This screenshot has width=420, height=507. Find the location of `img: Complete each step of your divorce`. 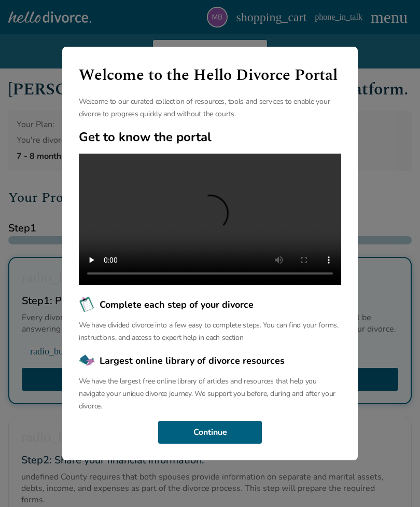

img: Complete each step of your divorce is located at coordinates (87, 304).